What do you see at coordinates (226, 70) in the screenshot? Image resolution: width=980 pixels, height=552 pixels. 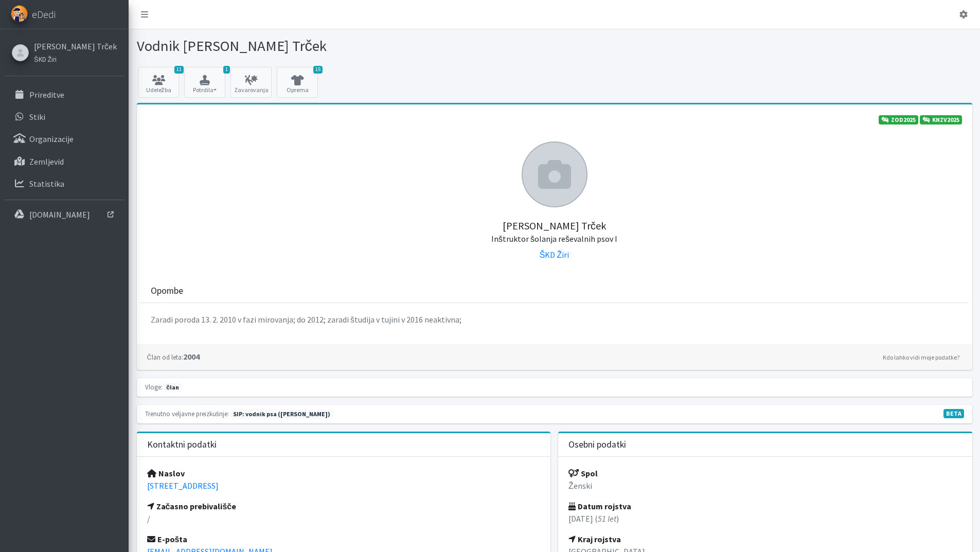 I see `span: 1` at bounding box center [226, 70].